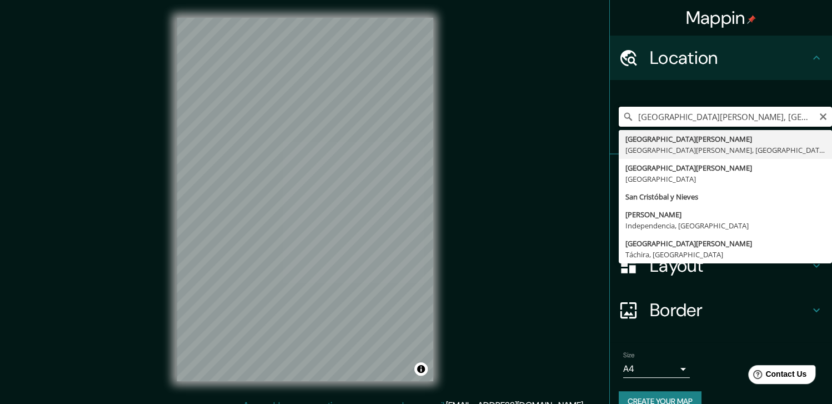 Image resolution: width=832 pixels, height=404 pixels. Describe the element at coordinates (721, 18) in the screenshot. I see `h4: Mappin` at that location.